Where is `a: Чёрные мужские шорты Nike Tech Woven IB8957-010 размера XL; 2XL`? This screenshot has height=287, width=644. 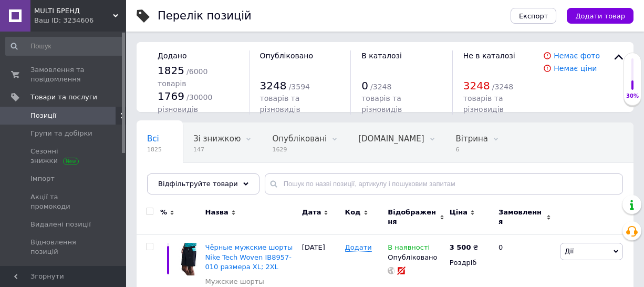
a: Чёрные мужские шорты Nike Tech Woven IB8957-010 размера XL; 2XL is located at coordinates (249, 256).